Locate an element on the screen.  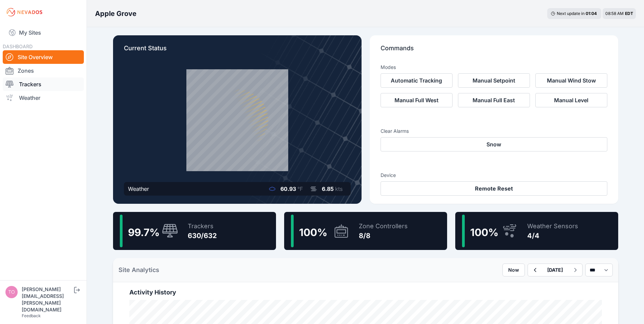
span: kts is located at coordinates (339, 189).